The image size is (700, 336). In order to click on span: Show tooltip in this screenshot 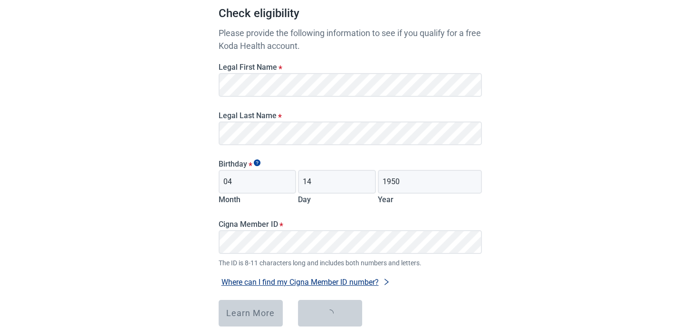, I will do `click(257, 163)`.